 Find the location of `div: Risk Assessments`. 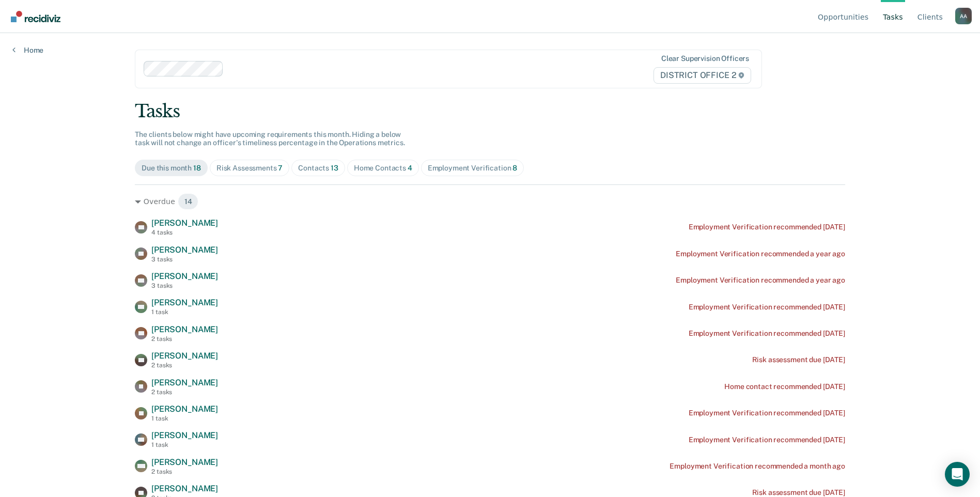

div: Risk Assessments is located at coordinates (249, 168).